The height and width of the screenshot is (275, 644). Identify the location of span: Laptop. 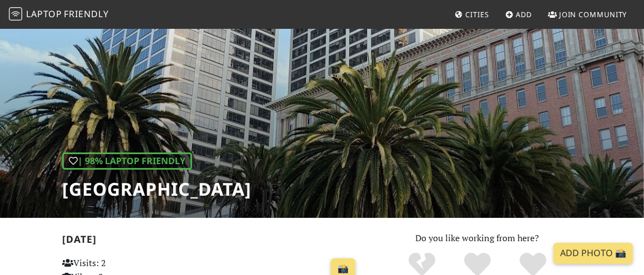
(44, 14).